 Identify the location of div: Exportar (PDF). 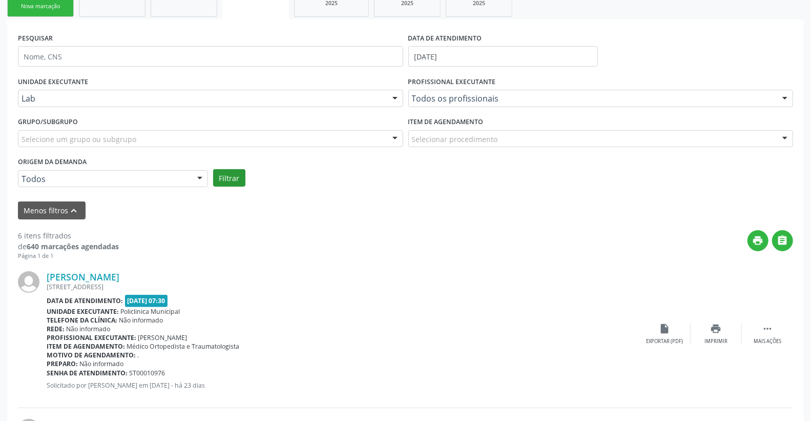
(665, 341).